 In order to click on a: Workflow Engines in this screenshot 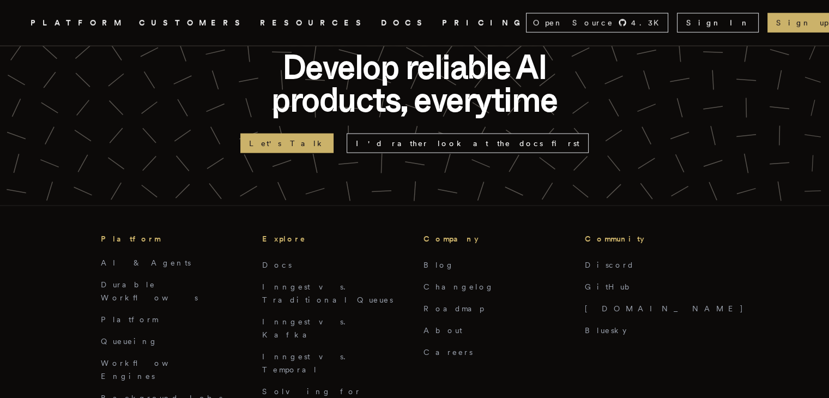, I will do `click(148, 370)`.